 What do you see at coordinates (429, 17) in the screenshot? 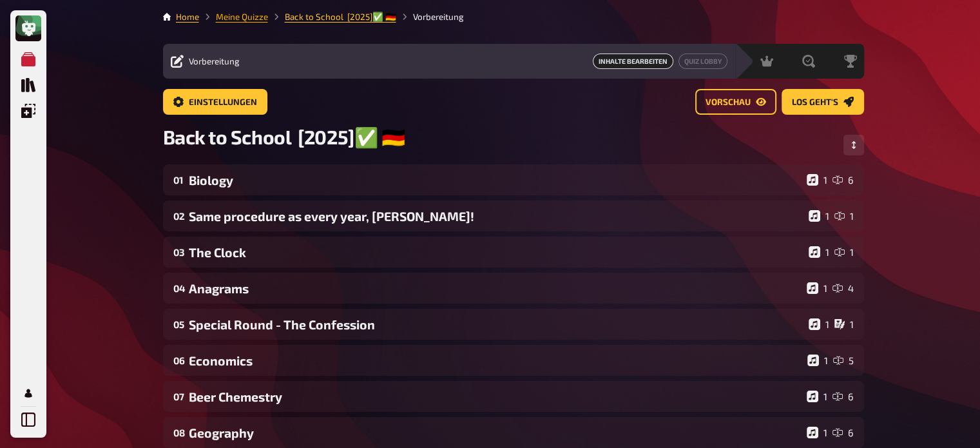
I see `li: Vorbereitung` at bounding box center [429, 17].